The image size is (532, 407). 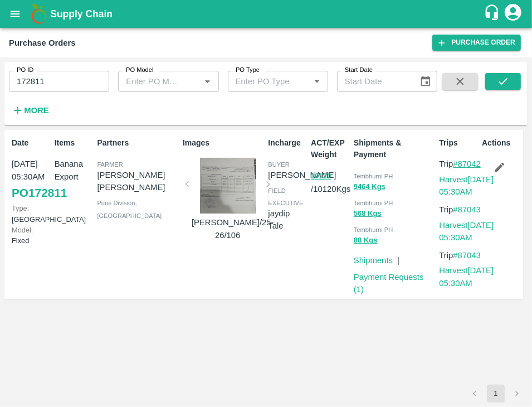 What do you see at coordinates (43, 43) in the screenshot?
I see `div: Purchase Orders` at bounding box center [43, 43].